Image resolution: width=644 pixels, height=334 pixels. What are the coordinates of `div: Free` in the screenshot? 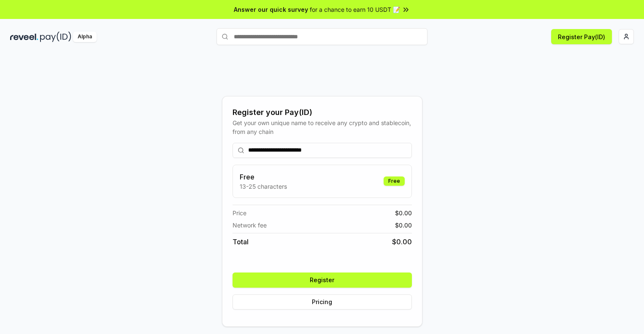 It's located at (394, 181).